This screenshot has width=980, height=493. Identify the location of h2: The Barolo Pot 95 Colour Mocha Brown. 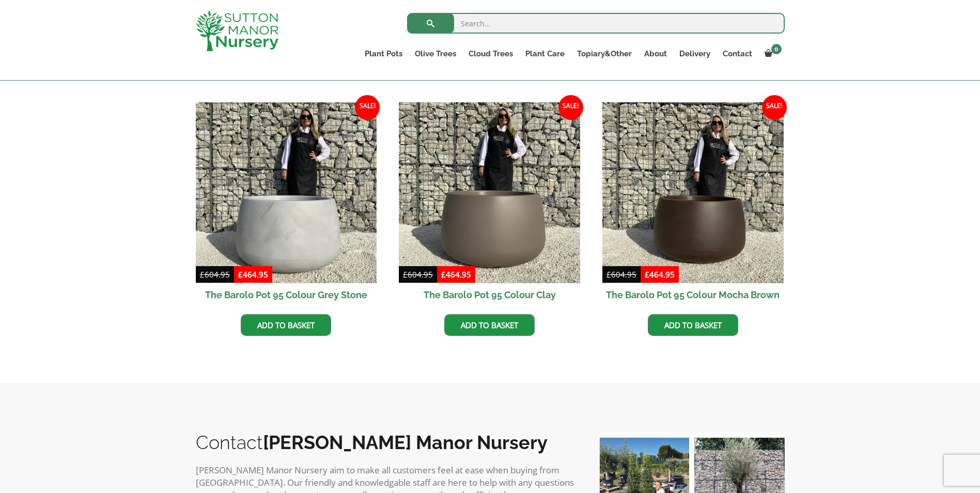
(693, 295).